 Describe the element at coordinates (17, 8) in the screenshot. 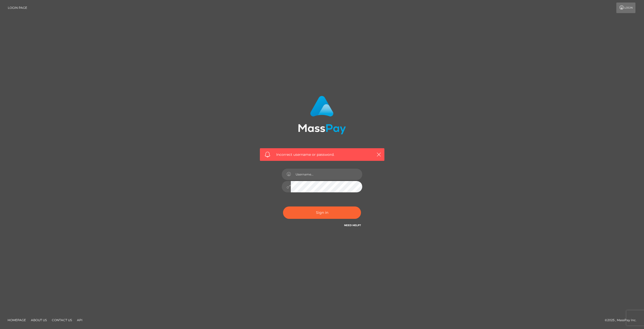

I see `a: Login Page` at that location.